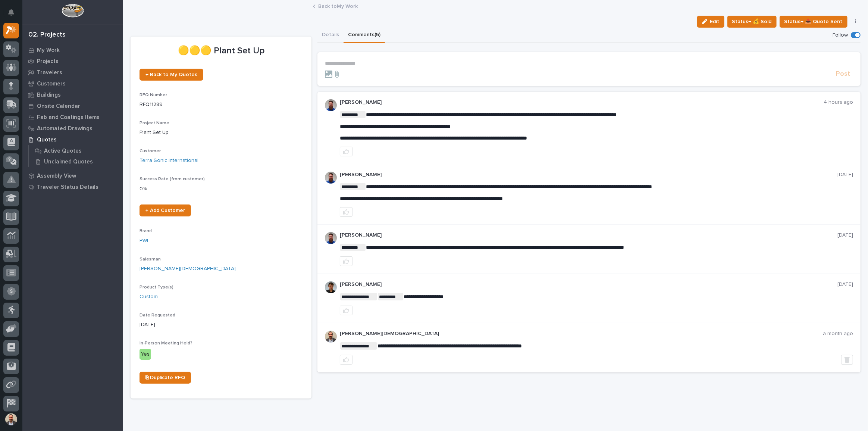 The width and height of the screenshot is (868, 431). I want to click on div: 02. Projects, so click(47, 36).